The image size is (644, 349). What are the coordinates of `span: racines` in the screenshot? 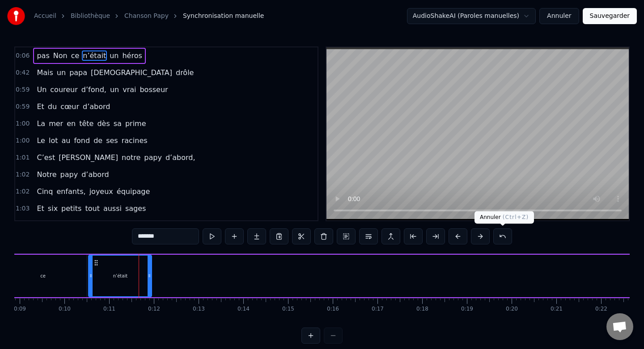 It's located at (135, 140).